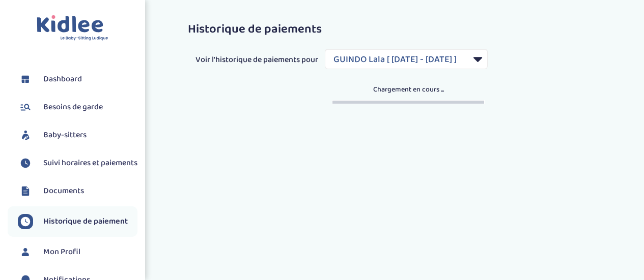 This screenshot has height=280, width=644. Describe the element at coordinates (73, 107) in the screenshot. I see `span: Besoins de garde` at that location.